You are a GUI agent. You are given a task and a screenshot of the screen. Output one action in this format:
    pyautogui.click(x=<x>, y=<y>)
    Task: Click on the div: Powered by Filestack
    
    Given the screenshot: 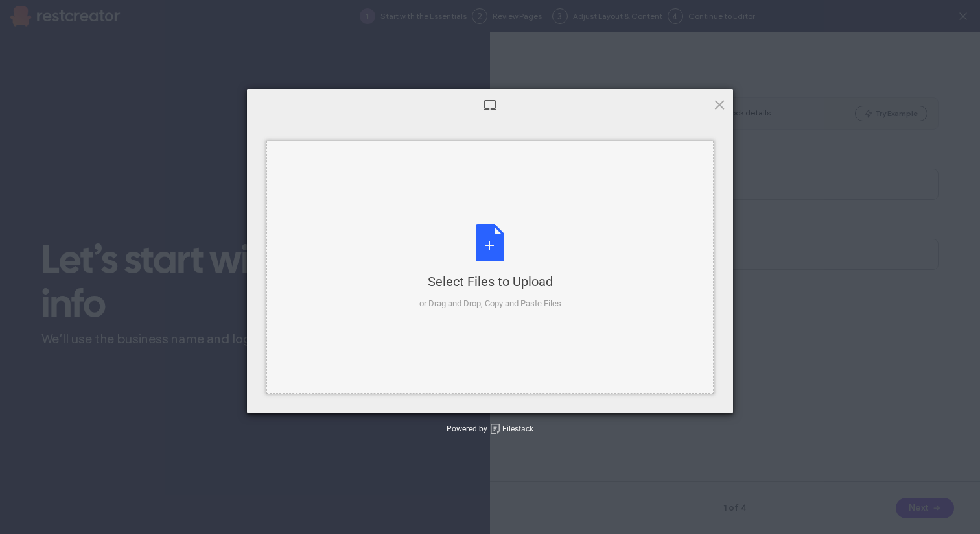 What is the action you would take?
    pyautogui.click(x=490, y=429)
    